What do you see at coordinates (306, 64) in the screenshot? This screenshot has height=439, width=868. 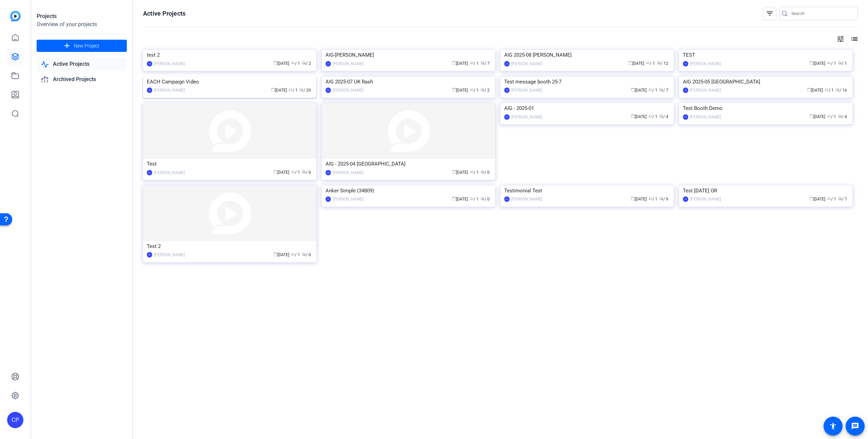 I see `span: / 2` at bounding box center [306, 64].